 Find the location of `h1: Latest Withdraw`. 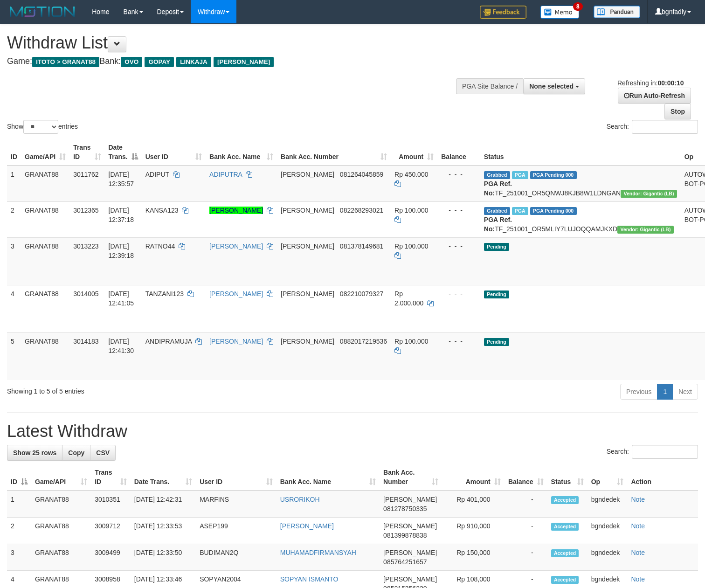

h1: Latest Withdraw is located at coordinates (352, 431).